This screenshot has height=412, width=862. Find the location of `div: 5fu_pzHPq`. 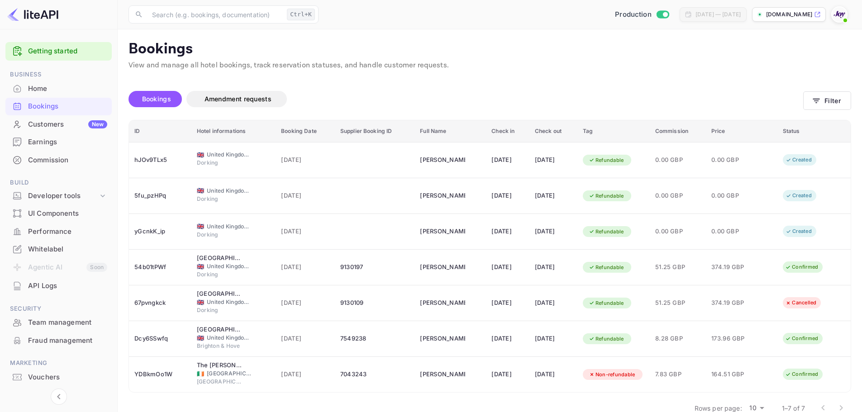

div: 5fu_pzHPq is located at coordinates (160, 196).